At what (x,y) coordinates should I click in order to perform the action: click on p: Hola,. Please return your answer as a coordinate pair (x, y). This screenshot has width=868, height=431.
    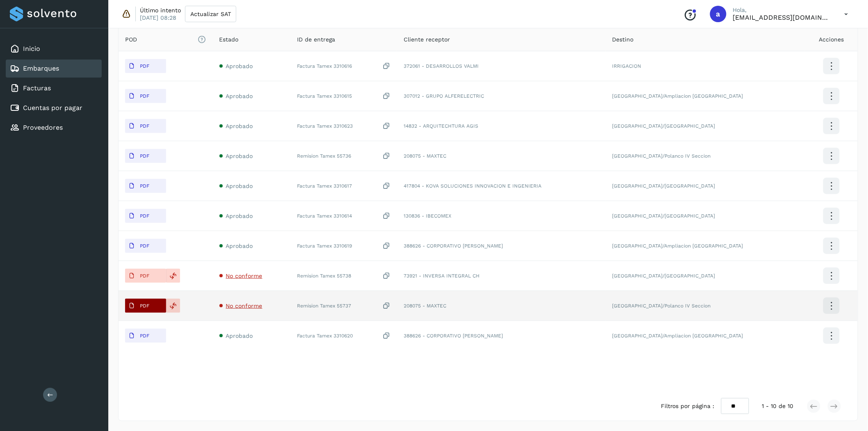
    Looking at the image, I should click on (782, 10).